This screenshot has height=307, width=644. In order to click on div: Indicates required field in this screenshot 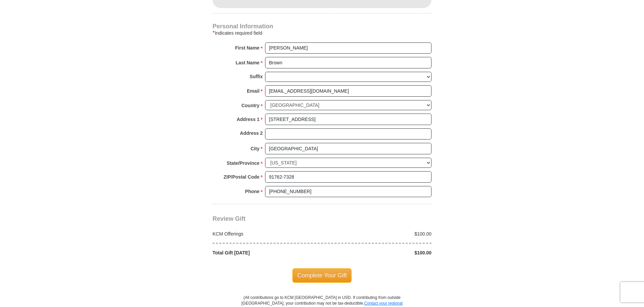, I will do `click(322, 33)`.